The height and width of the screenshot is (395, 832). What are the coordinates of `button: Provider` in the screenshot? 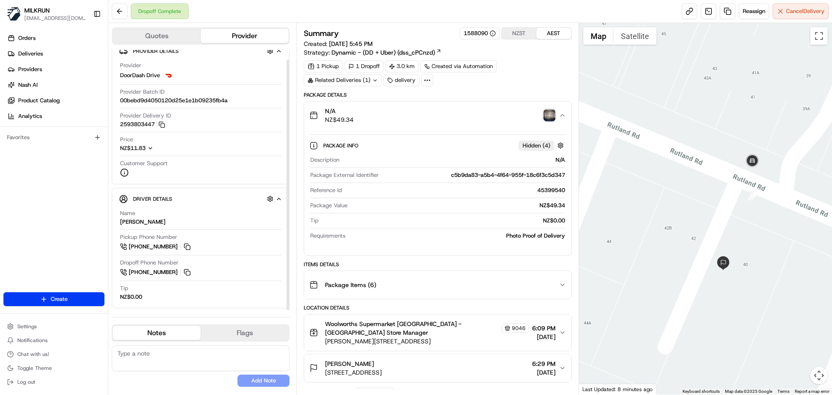 It's located at (244, 36).